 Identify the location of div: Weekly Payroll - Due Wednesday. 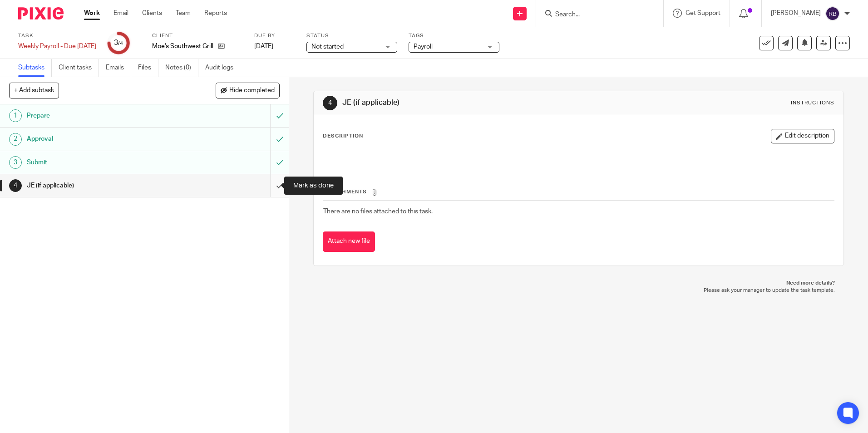
(58, 46).